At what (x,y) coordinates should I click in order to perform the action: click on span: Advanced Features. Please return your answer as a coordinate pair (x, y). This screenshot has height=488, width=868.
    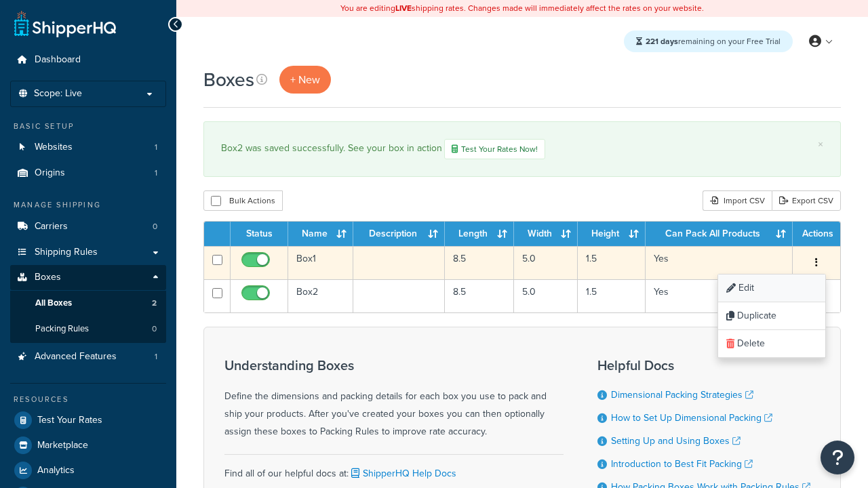
    Looking at the image, I should click on (75, 357).